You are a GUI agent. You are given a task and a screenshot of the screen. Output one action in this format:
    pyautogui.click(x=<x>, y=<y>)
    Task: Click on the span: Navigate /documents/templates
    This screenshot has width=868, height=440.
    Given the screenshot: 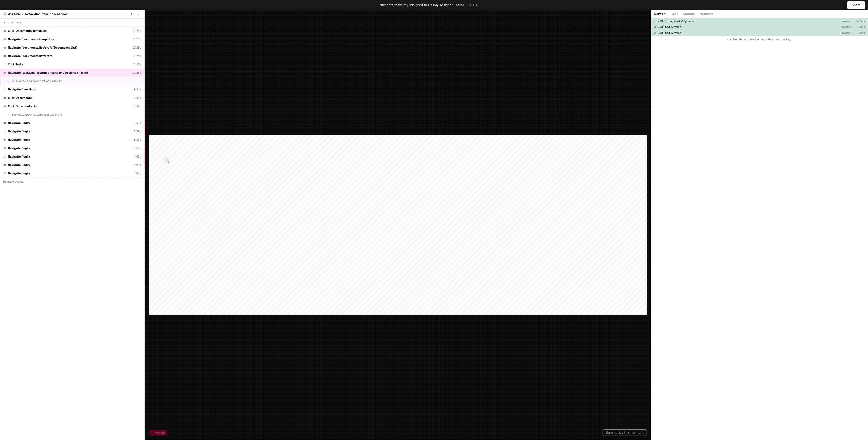 What is the action you would take?
    pyautogui.click(x=31, y=39)
    